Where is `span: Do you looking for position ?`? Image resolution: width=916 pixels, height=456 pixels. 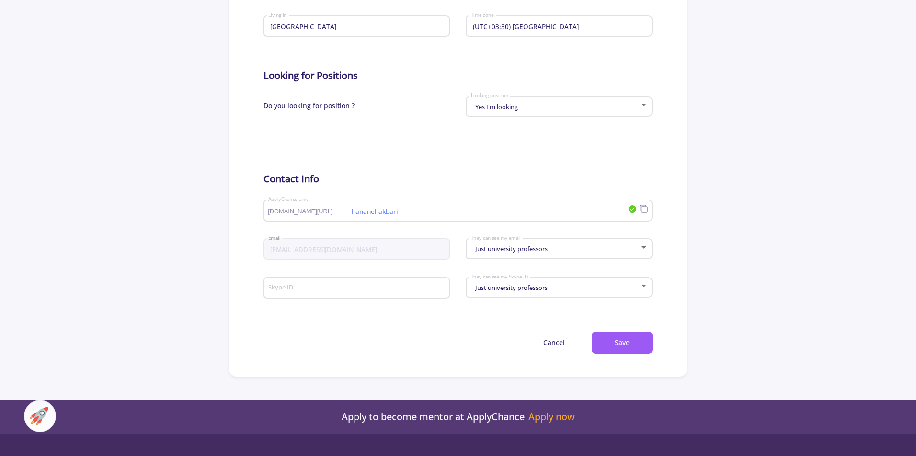 span: Do you looking for position ? is located at coordinates (309, 110).